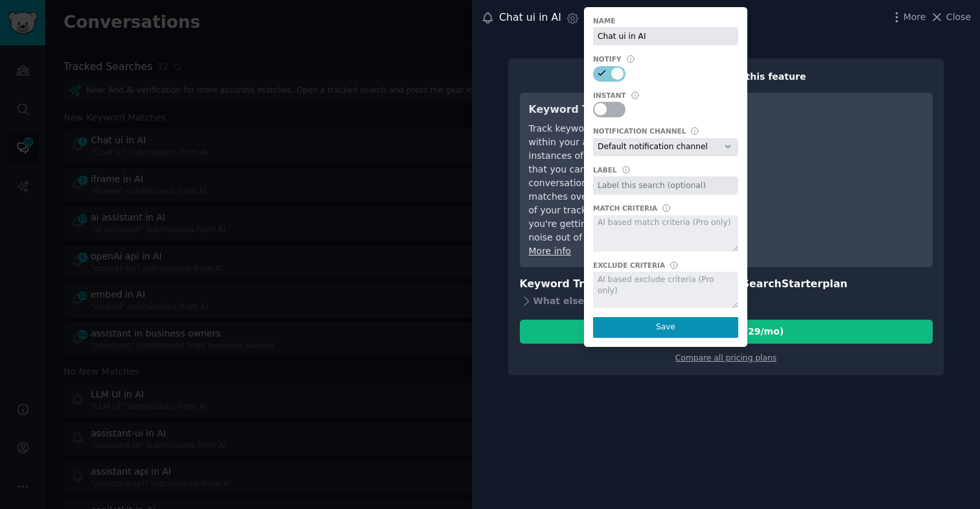  Describe the element at coordinates (609, 95) in the screenshot. I see `div: Instant` at that location.